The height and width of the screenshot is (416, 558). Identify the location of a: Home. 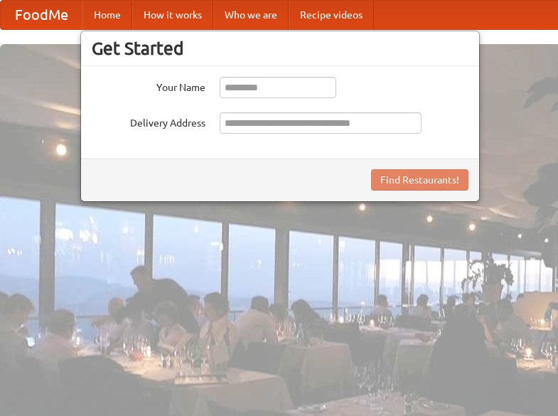
(107, 15).